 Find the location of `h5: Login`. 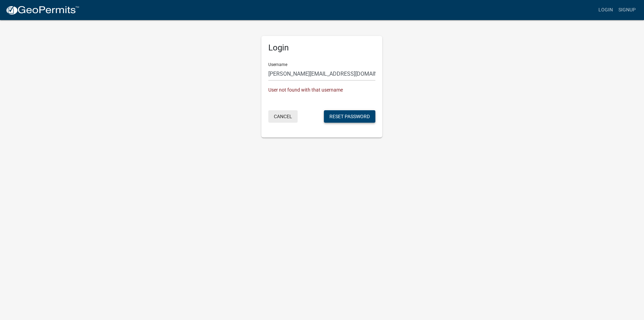

h5: Login is located at coordinates (322, 48).